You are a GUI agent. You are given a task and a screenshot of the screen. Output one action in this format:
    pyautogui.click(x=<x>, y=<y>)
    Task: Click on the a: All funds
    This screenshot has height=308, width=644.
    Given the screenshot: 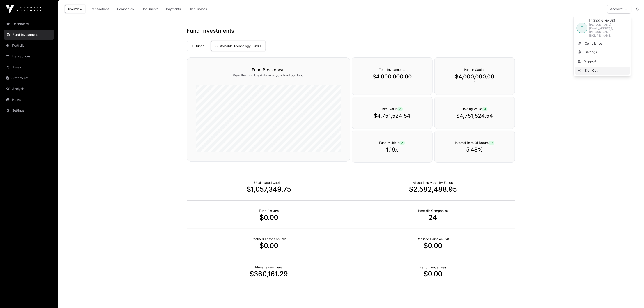 What is the action you would take?
    pyautogui.click(x=198, y=46)
    